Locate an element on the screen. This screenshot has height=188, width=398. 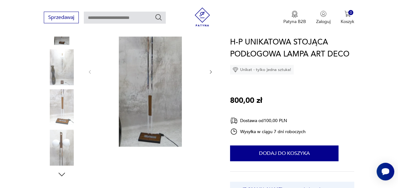
button: Szukaj is located at coordinates (158, 17).